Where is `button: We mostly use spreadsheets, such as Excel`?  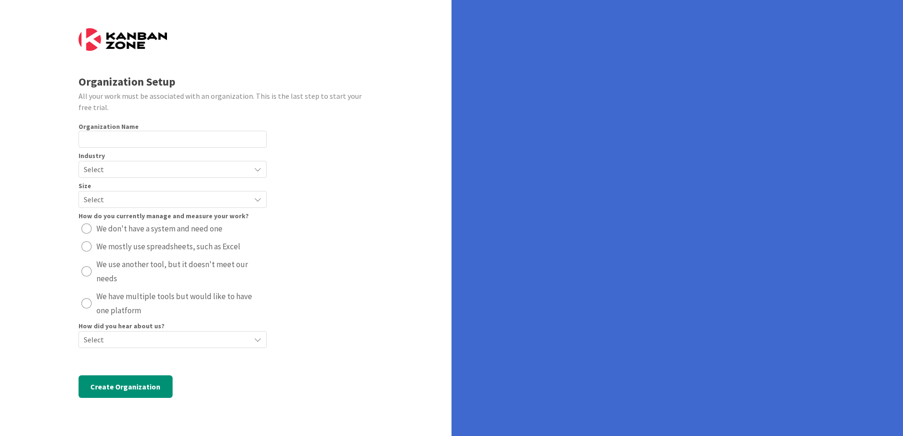
button: We mostly use spreadsheets, such as Excel is located at coordinates (173, 246).